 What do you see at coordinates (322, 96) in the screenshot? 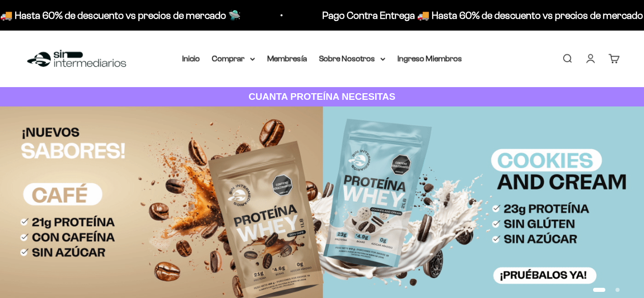
I see `strong: CUANTA PROTEÍNA NECESITAS` at bounding box center [322, 96].